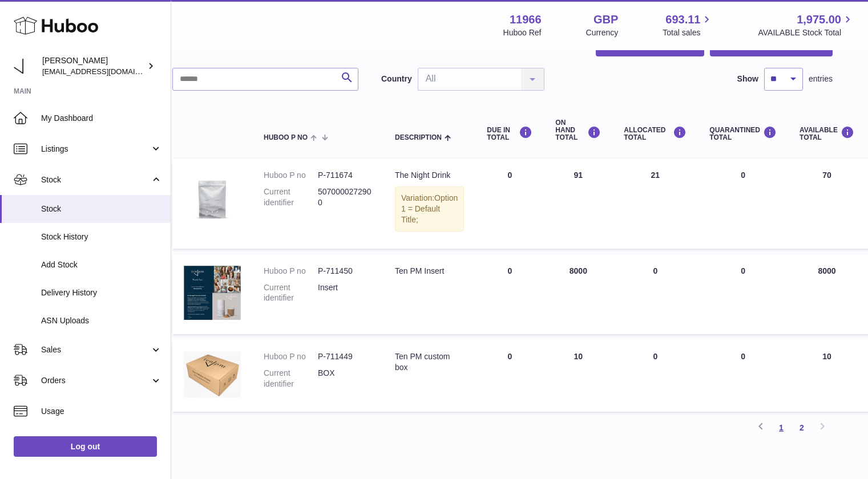  I want to click on td: 91, so click(578, 204).